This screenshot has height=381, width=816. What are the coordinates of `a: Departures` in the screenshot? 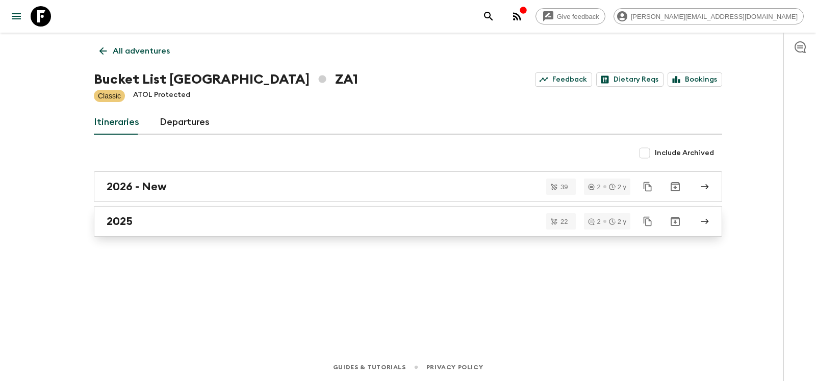 It's located at (185, 122).